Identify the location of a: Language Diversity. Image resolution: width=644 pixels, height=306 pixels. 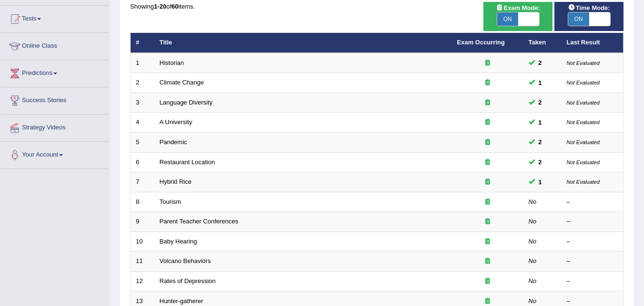
(186, 102).